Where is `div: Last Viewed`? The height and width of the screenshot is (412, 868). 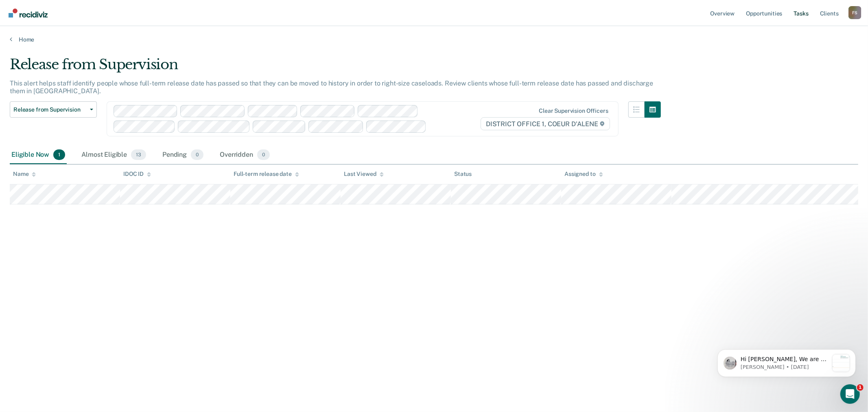 div: Last Viewed is located at coordinates (364, 174).